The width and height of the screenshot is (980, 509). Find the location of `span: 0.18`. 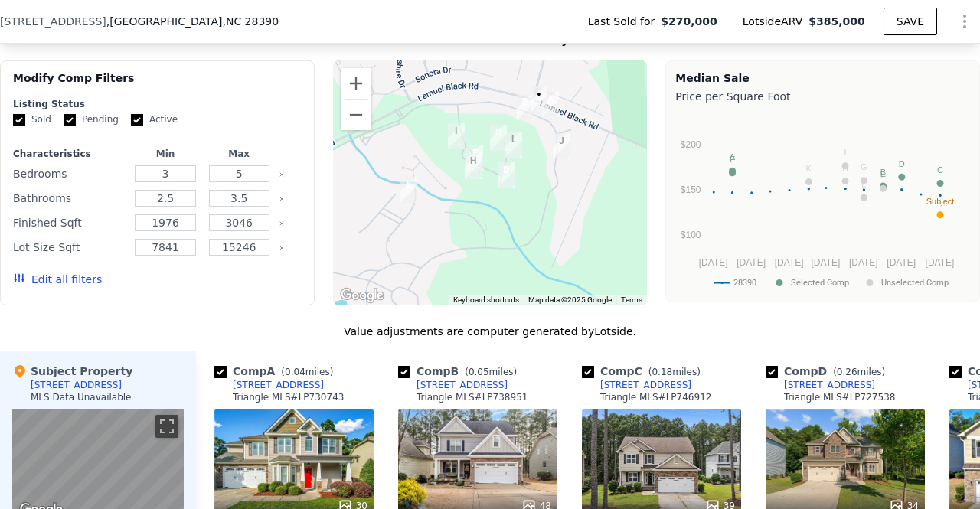

span: 0.18 is located at coordinates (662, 372).